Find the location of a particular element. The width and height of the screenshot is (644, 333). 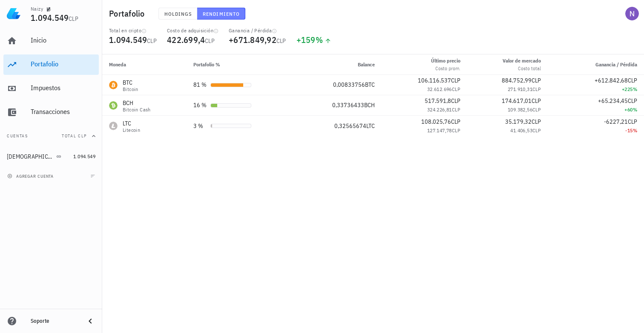

button: agregar cuenta is located at coordinates (31, 176).